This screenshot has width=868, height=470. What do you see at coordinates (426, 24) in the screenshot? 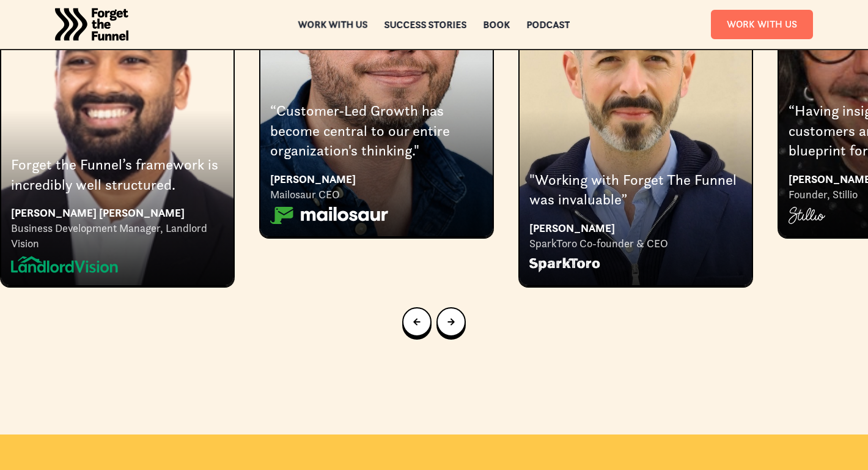
I see `div: Success Stories` at bounding box center [426, 24].